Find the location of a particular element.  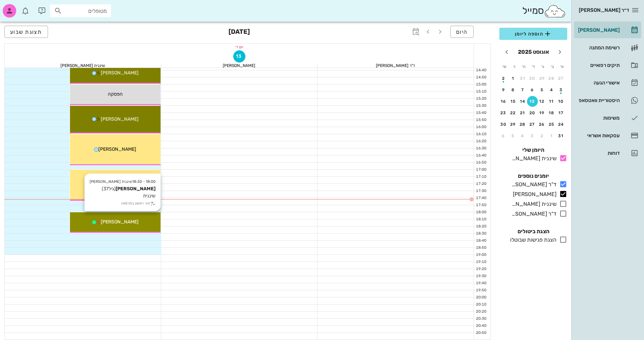

div: 16:00 is located at coordinates (481, 127).